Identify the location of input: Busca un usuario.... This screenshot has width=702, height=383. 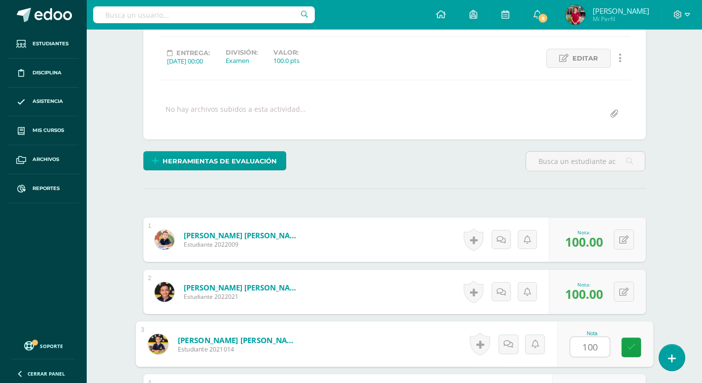
(204, 15).